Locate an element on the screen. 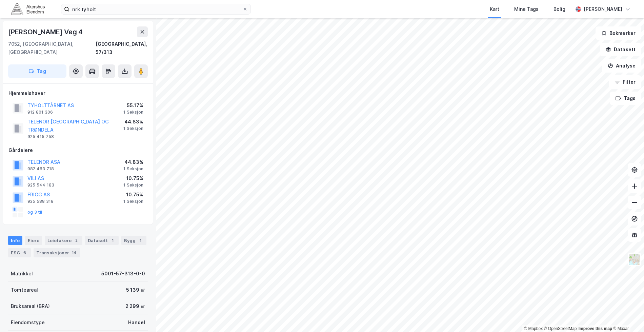  div: Info is located at coordinates (15, 241).